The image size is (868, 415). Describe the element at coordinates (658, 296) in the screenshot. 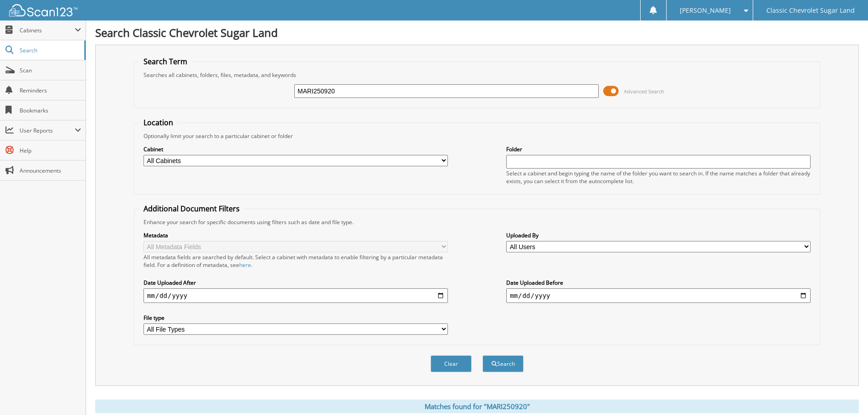

I see `input: end` at that location.